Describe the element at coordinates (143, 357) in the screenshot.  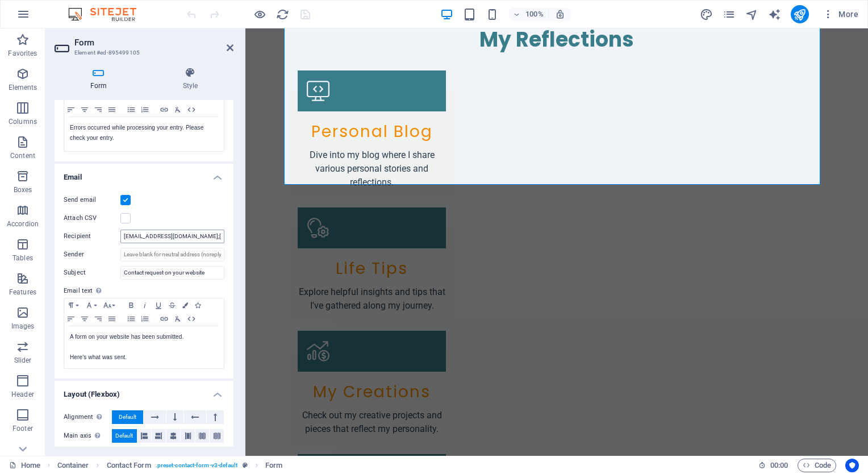
I see `p: Here's what was sent.` at that location.